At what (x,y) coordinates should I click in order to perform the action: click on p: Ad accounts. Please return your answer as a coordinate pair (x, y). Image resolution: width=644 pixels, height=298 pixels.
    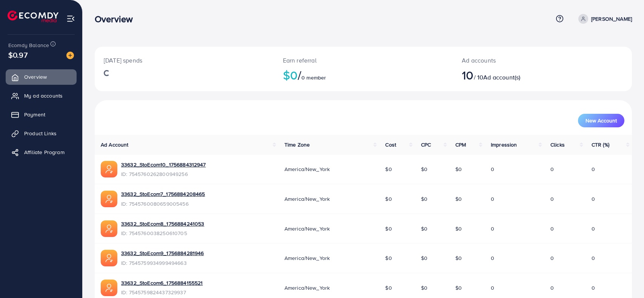
    Looking at the image, I should click on (520, 60).